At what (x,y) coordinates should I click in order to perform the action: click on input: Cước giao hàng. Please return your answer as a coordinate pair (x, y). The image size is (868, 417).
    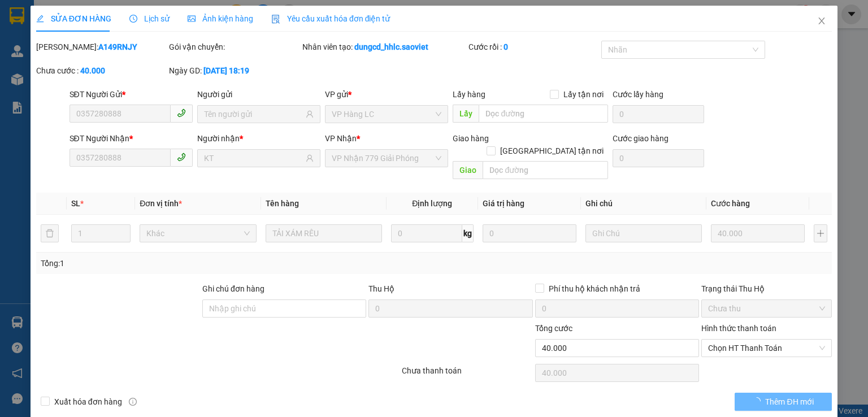
    Looking at the image, I should click on (658, 158).